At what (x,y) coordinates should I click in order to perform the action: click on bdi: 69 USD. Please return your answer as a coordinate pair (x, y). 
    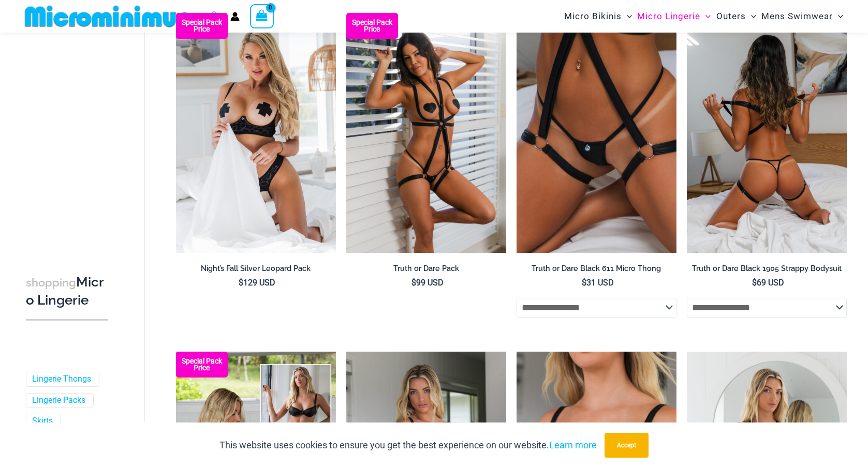
    Looking at the image, I should click on (768, 282).